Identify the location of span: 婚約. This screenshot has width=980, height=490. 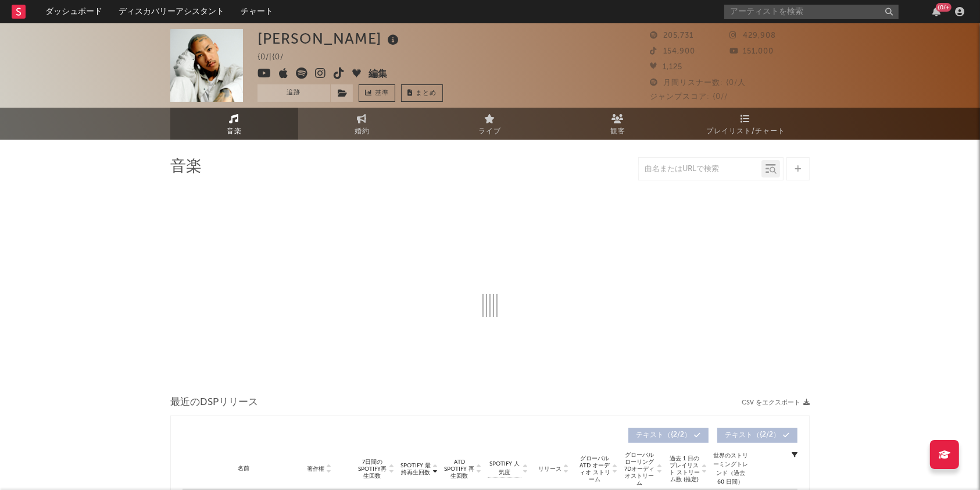
(362, 132).